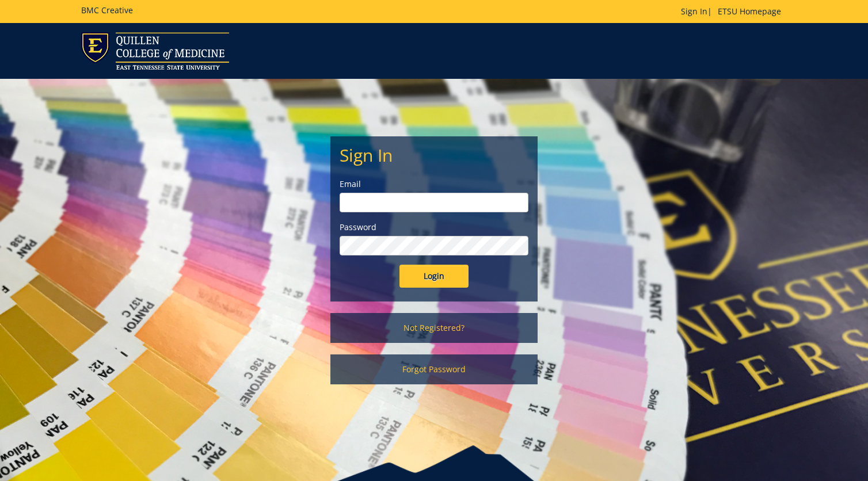 This screenshot has width=868, height=481. I want to click on h5: BMC Creative, so click(107, 10).